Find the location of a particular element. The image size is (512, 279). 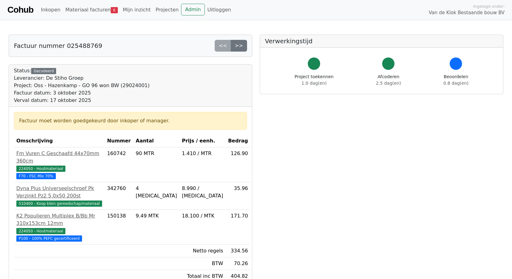

th: Aantal is located at coordinates (156, 141).